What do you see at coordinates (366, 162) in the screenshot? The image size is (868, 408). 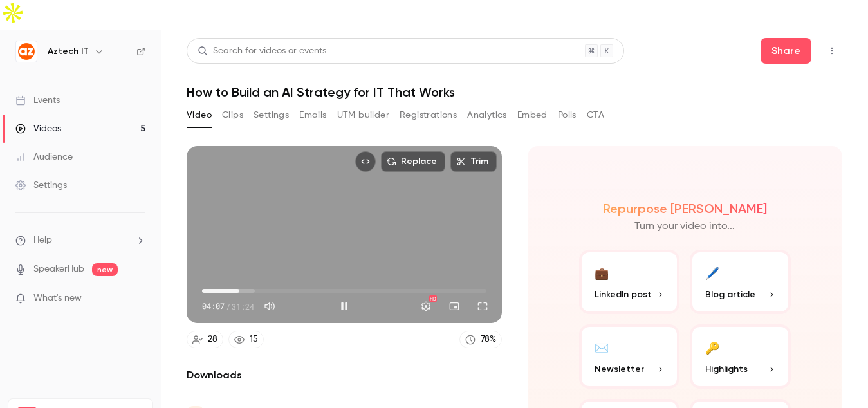 I see `button: Embed video` at bounding box center [366, 162].